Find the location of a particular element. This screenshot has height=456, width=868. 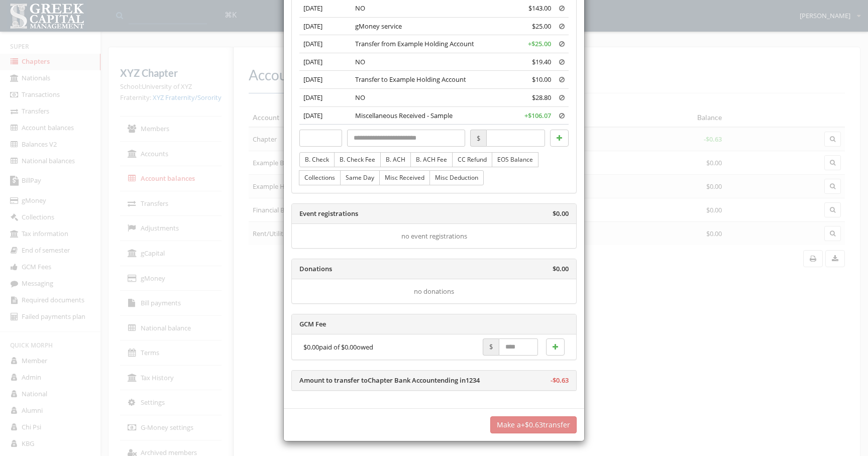

td: Transfer to Example Holding Account is located at coordinates (421, 80).